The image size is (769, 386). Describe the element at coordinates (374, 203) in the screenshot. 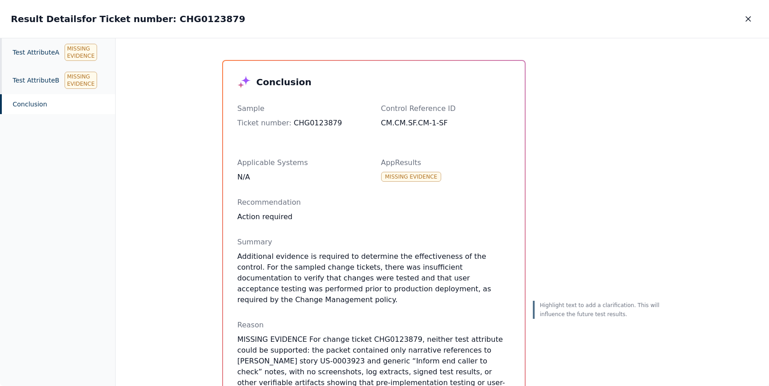

I see `p: Recommendation` at that location.